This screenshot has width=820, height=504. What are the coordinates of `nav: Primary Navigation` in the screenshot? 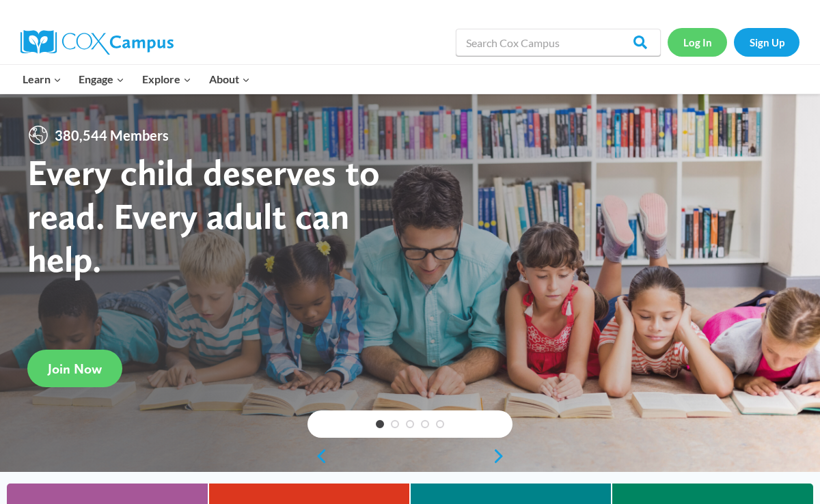 It's located at (136, 79).